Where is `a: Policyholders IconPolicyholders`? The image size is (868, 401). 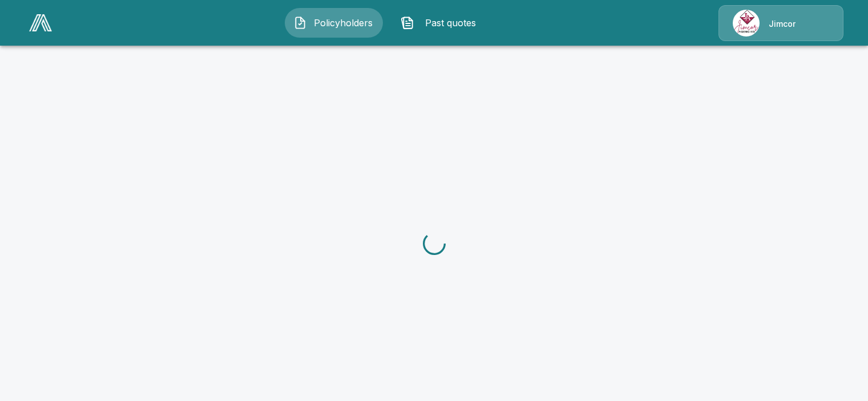 a: Policyholders IconPolicyholders is located at coordinates (334, 23).